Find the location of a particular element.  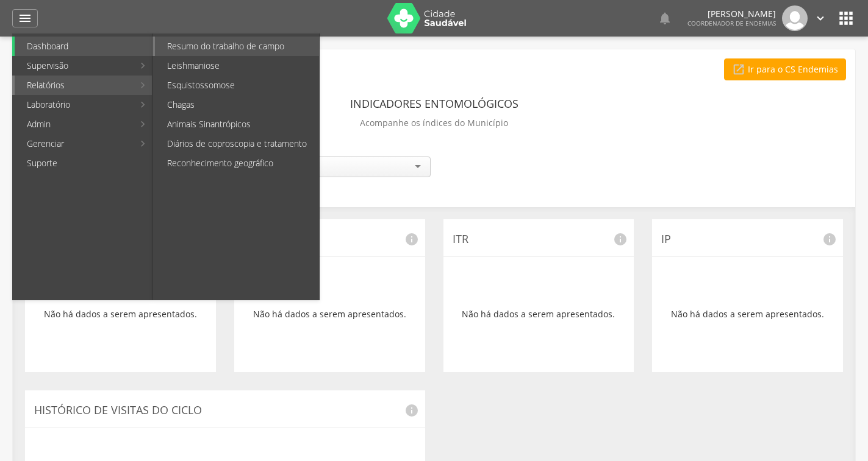

p: Acompanhe os índices do Município is located at coordinates (433, 123).